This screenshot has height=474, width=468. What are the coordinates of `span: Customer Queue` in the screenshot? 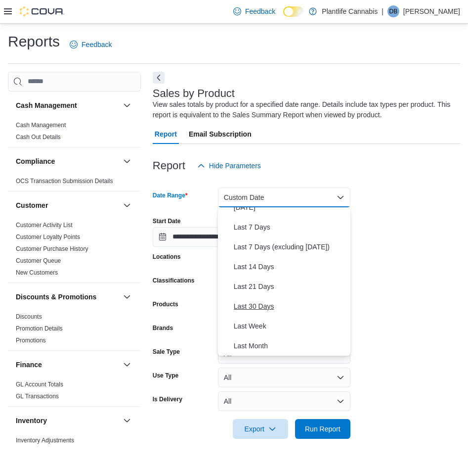 It's located at (38, 261).